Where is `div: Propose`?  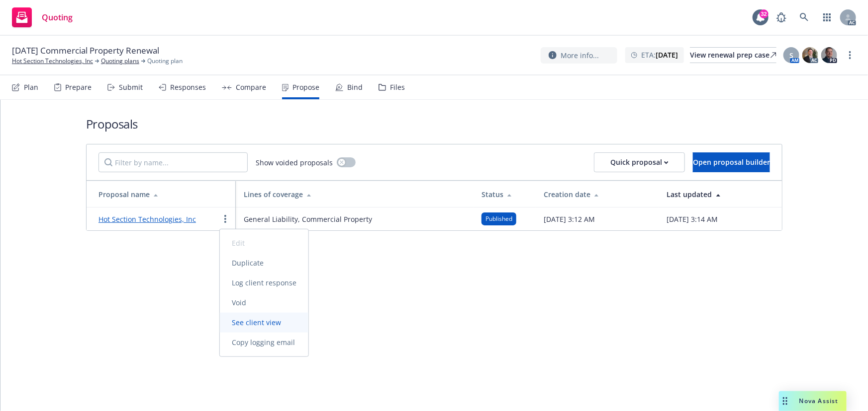
div: Propose is located at coordinates (306, 87).